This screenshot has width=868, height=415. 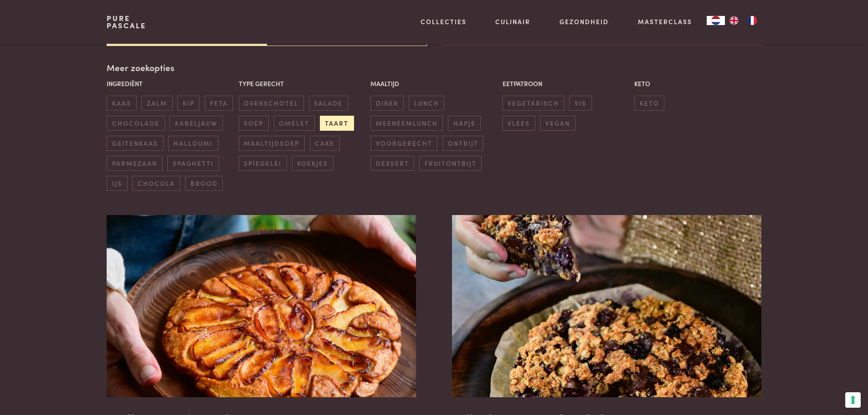 I want to click on aside: Language selected: Nederlands, so click(x=734, y=20).